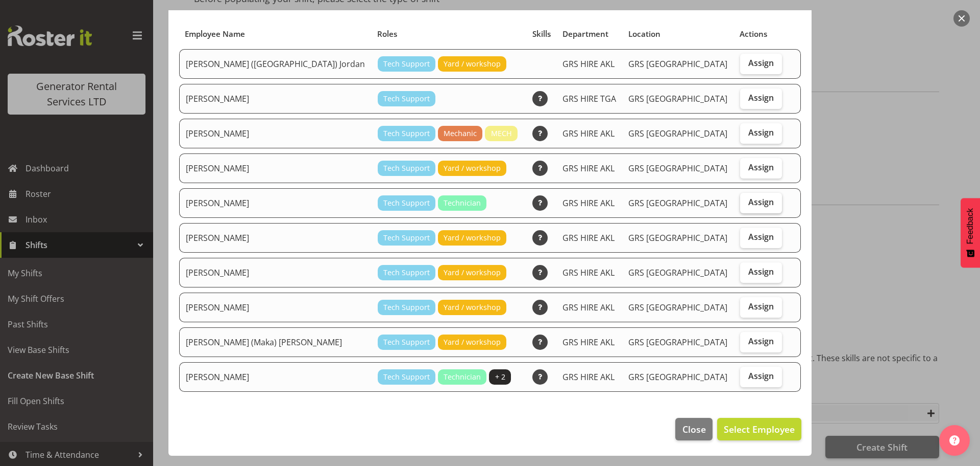  What do you see at coordinates (215, 34) in the screenshot?
I see `span: Employee Name` at bounding box center [215, 34].